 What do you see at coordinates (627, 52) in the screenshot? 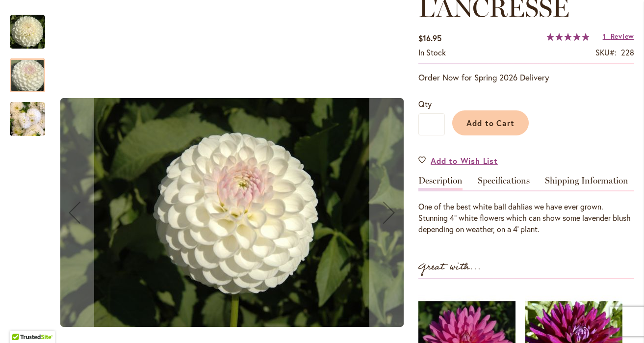
I see `div: 228` at bounding box center [627, 52].